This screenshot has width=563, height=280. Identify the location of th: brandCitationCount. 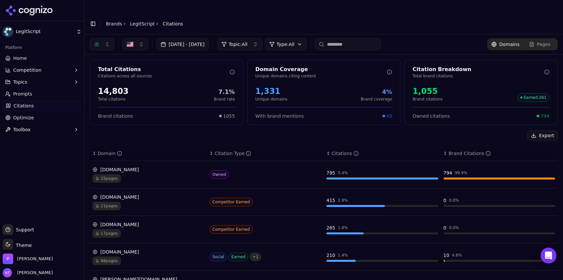
(500, 153).